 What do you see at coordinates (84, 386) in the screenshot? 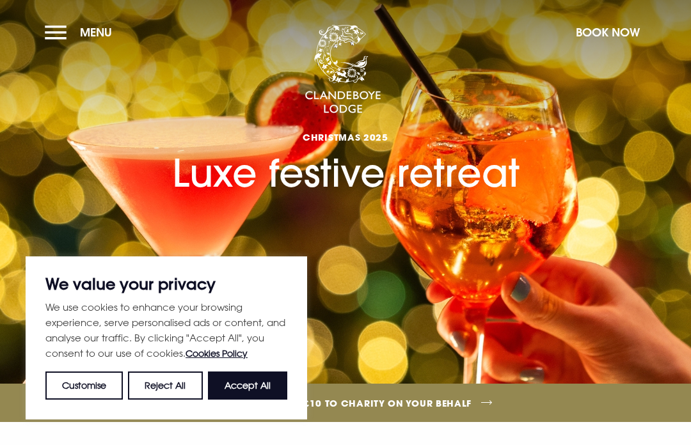
I see `button: Customise` at bounding box center [84, 386].